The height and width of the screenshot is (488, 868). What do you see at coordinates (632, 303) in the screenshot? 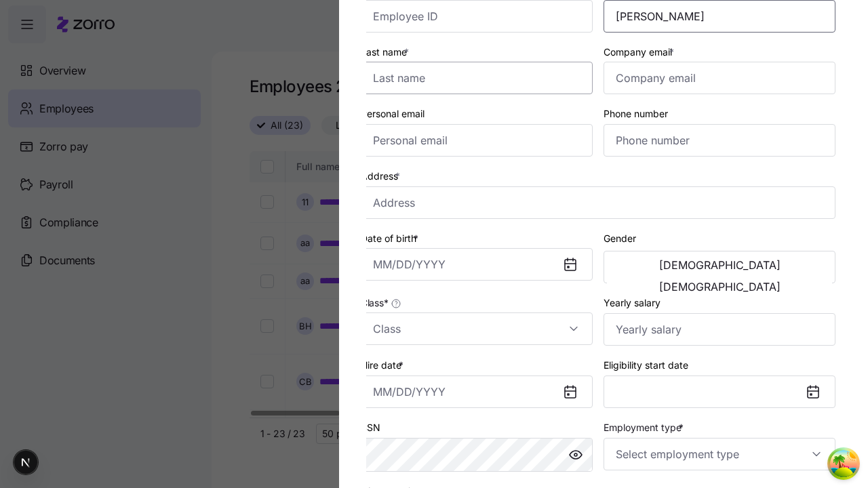
I see `label: Yearly salary` at bounding box center [632, 303].